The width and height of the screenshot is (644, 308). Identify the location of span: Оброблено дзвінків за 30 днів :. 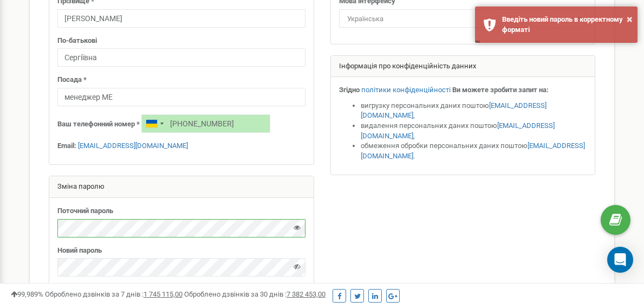
(254, 294).